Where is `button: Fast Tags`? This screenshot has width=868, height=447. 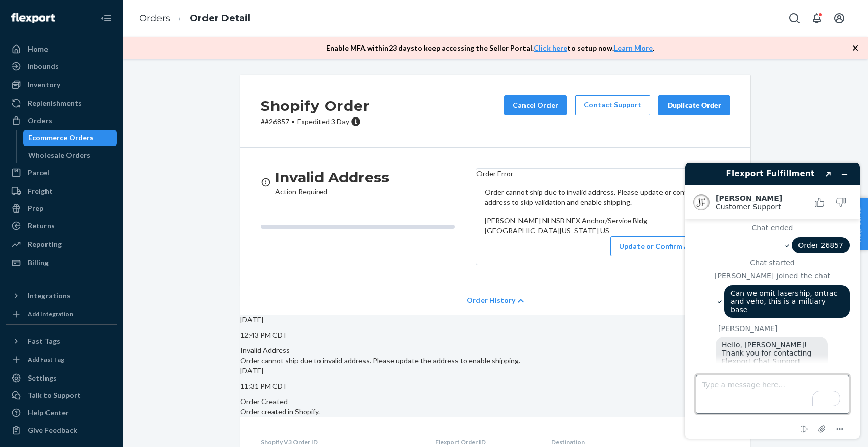
button: Fast Tags is located at coordinates (61, 341).